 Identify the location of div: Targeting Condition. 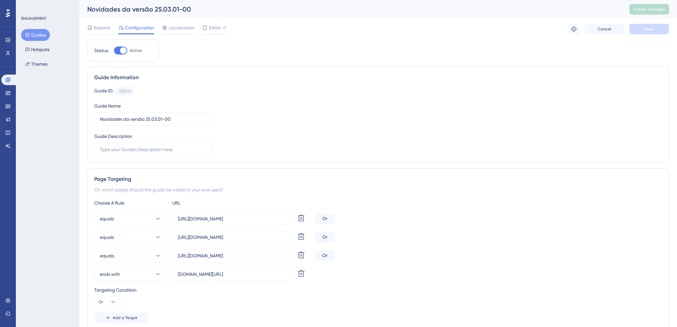
(378, 290).